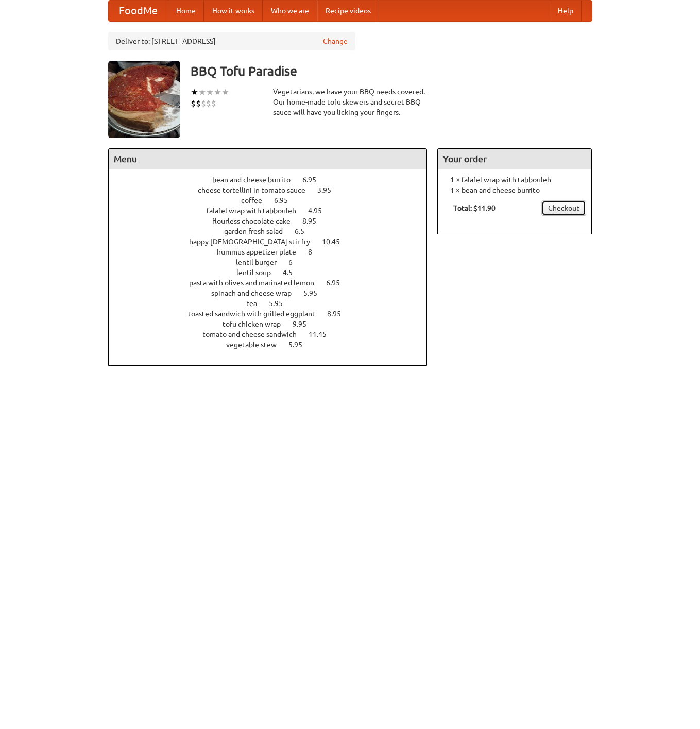 The width and height of the screenshot is (700, 729). What do you see at coordinates (296, 262) in the screenshot?
I see `span: 6` at bounding box center [296, 262].